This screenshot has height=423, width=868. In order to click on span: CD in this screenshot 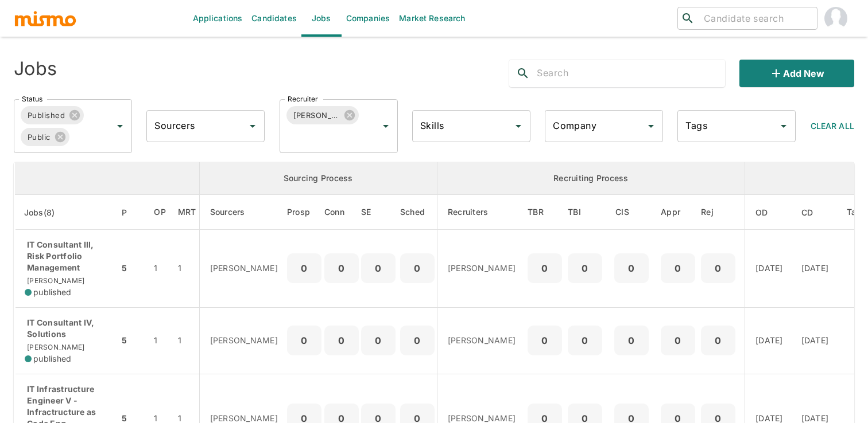, I will do `click(814, 213)`.